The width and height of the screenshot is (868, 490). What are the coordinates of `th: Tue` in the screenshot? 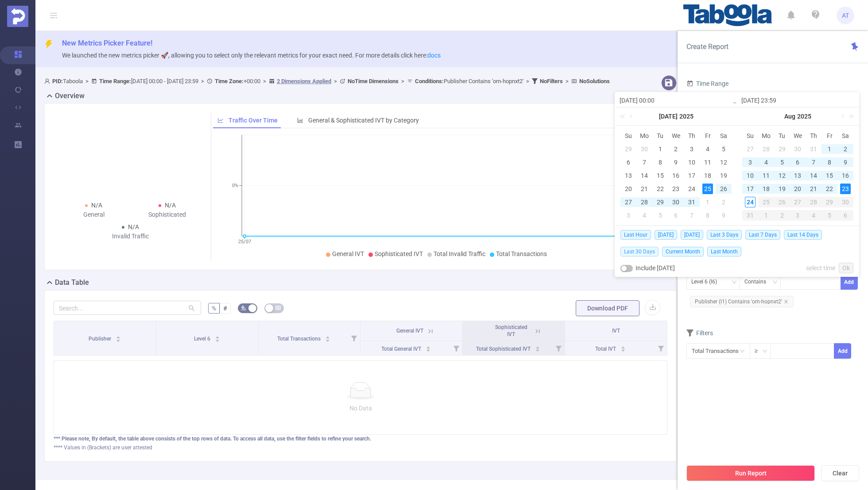 It's located at (782, 136).